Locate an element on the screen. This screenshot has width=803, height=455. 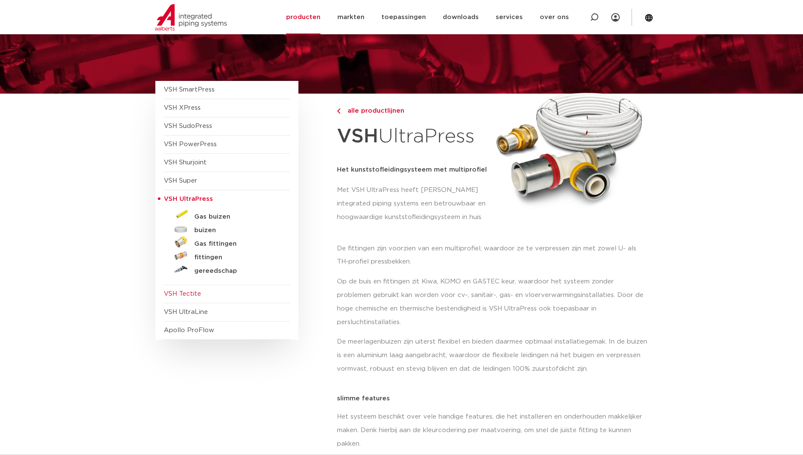
a: Gas buizen is located at coordinates (227, 215).